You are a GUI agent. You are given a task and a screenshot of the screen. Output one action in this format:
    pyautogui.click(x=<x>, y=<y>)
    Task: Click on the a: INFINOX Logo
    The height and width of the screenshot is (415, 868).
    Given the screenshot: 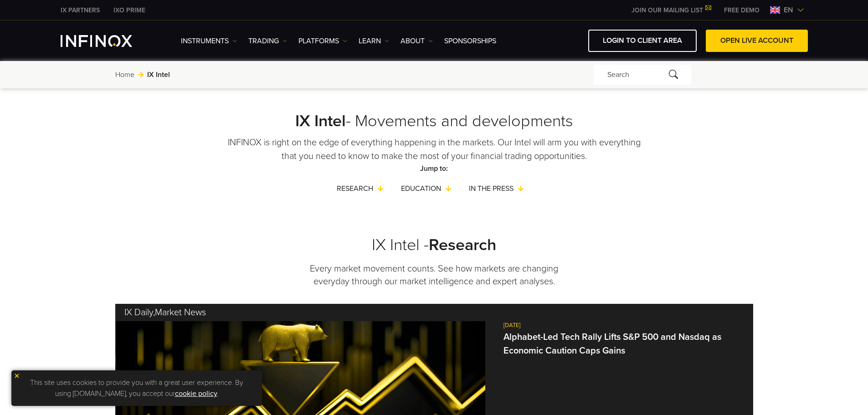 What is the action you would take?
    pyautogui.click(x=107, y=41)
    